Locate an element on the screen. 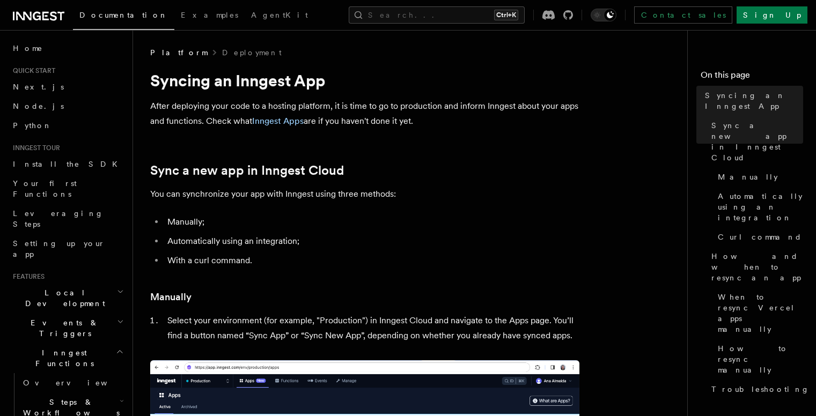  span: Setting up your app is located at coordinates (59, 249).